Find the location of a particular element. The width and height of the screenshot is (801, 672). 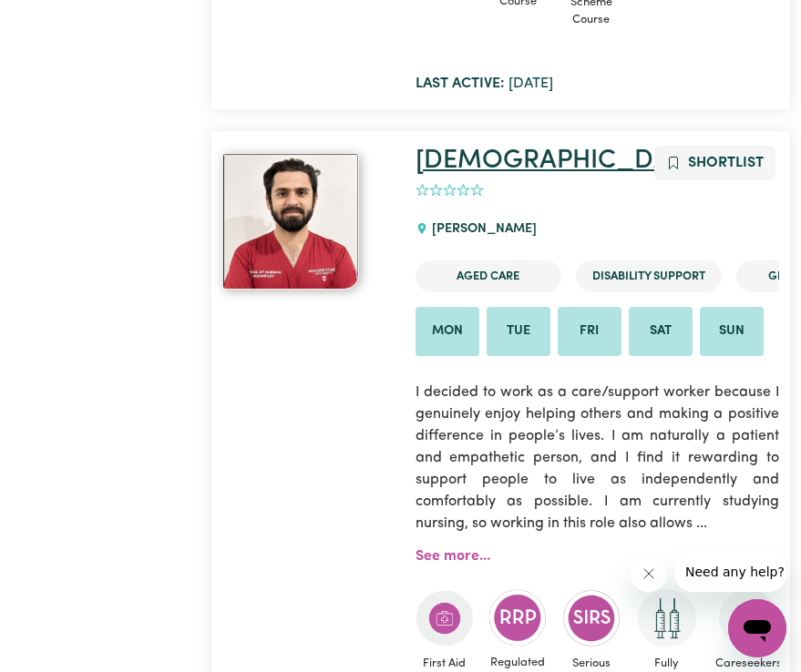

img: CS Academy: Serious Incident Reporting Scheme course completed is located at coordinates (592, 618).